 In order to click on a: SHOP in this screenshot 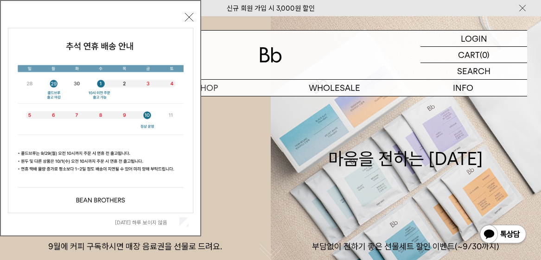, I will do `click(206, 88)`.